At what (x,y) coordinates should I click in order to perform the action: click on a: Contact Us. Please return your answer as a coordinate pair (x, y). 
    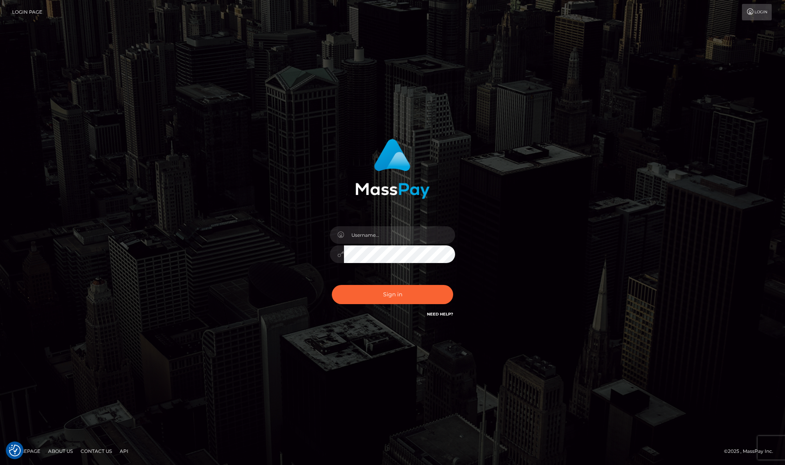
    Looking at the image, I should click on (96, 451).